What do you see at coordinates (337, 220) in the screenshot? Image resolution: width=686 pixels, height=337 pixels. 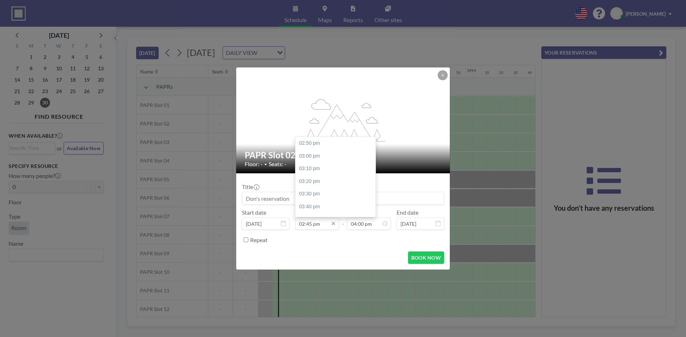 I see `div: 03:50 pm` at bounding box center [337, 220].